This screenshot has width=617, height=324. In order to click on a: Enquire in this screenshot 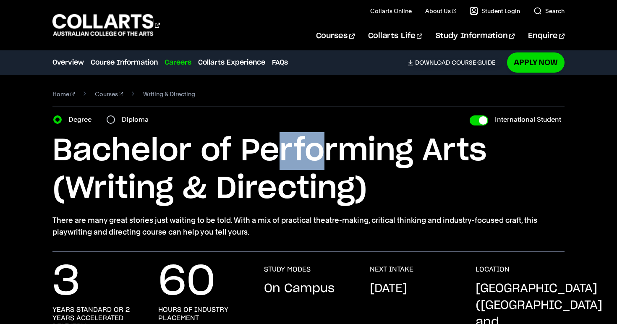, I will do `click(546, 36)`.